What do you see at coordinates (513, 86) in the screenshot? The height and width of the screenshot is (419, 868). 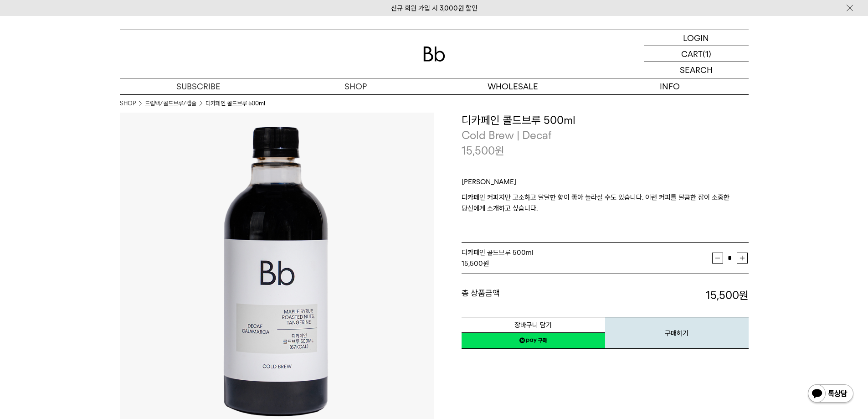 I see `p: WHOLESALE` at bounding box center [513, 86].